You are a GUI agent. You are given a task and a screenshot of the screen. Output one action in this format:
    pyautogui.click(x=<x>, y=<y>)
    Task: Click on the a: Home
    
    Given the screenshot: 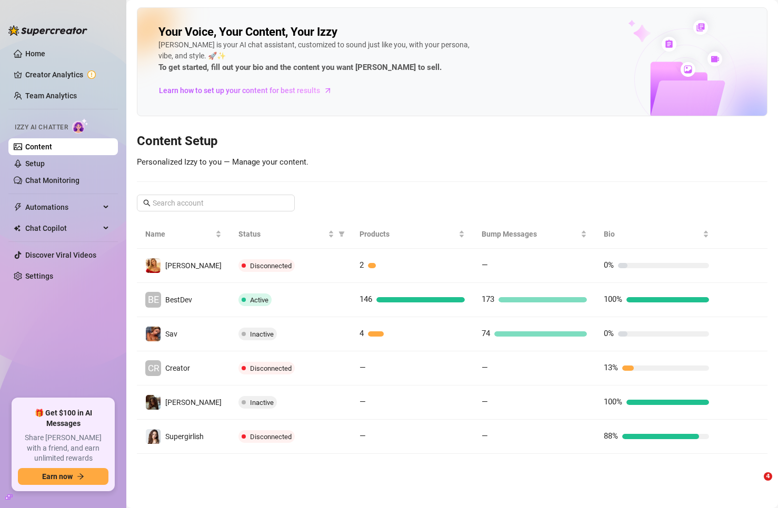 What is the action you would take?
    pyautogui.click(x=35, y=54)
    